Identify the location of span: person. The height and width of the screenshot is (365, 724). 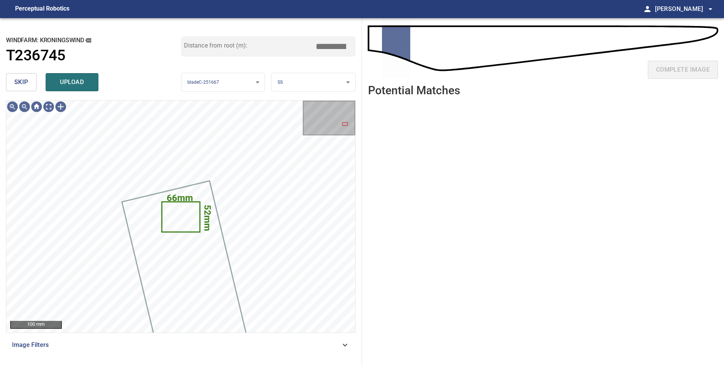
(648, 9).